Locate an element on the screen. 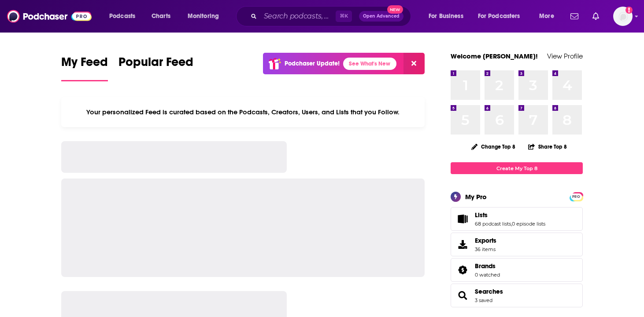  a: Exports is located at coordinates (517, 245).